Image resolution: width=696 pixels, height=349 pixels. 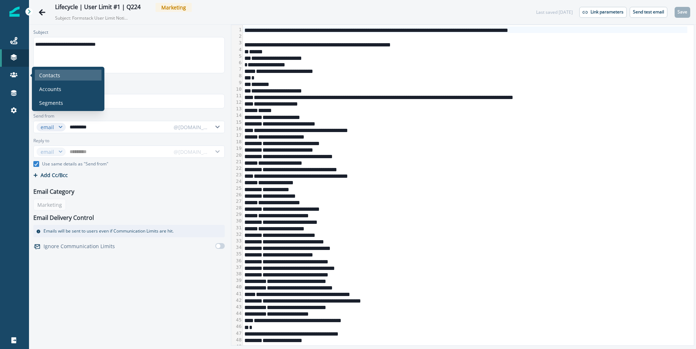 What do you see at coordinates (237, 162) in the screenshot?
I see `div: 21` at bounding box center [237, 162].